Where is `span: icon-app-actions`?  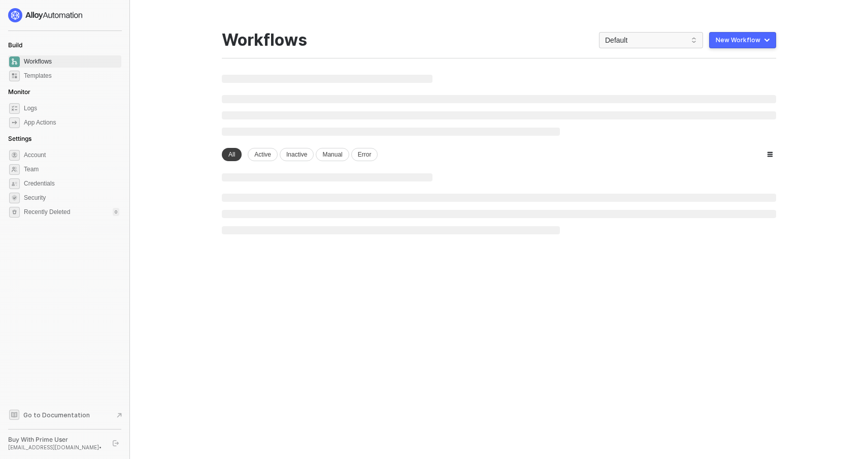 span: icon-app-actions is located at coordinates (14, 122).